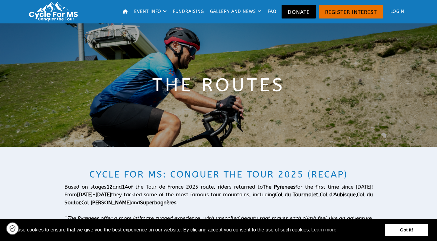  Describe the element at coordinates (195, 187) in the screenshot. I see `span: of the Tour de France 2025 route, riders returned to` at that location.